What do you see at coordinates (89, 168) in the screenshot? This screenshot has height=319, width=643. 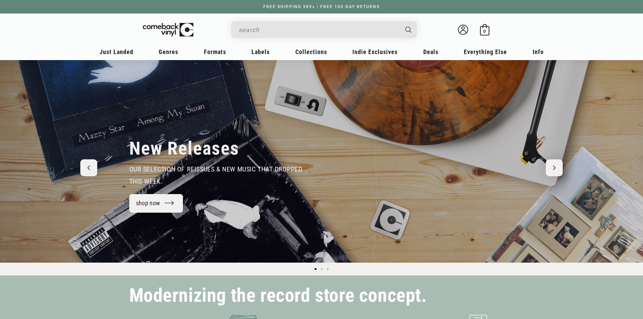 I see `button: Previous slide` at bounding box center [89, 168].